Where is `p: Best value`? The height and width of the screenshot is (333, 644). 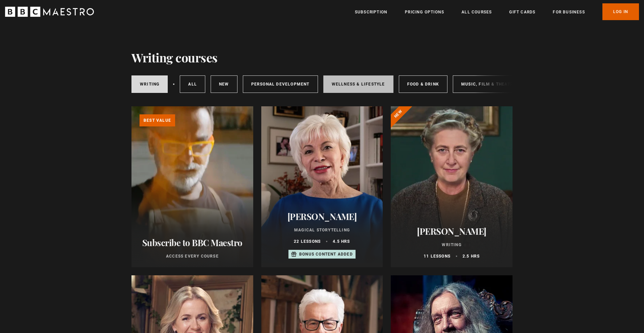
p: Best value is located at coordinates (157, 121).